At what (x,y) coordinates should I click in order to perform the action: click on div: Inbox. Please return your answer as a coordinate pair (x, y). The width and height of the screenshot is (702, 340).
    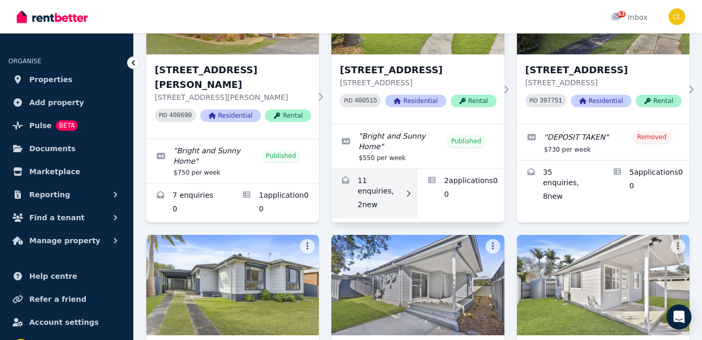
    Looking at the image, I should click on (629, 17).